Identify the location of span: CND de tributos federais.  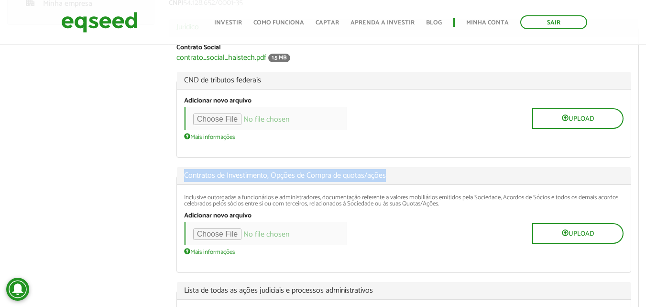
(404, 80).